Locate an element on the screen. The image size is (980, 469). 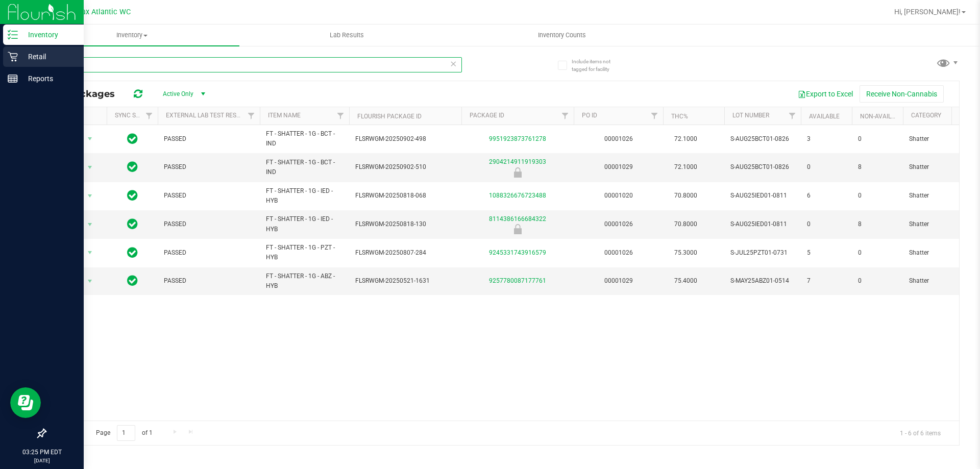
a: Category is located at coordinates (926, 116).